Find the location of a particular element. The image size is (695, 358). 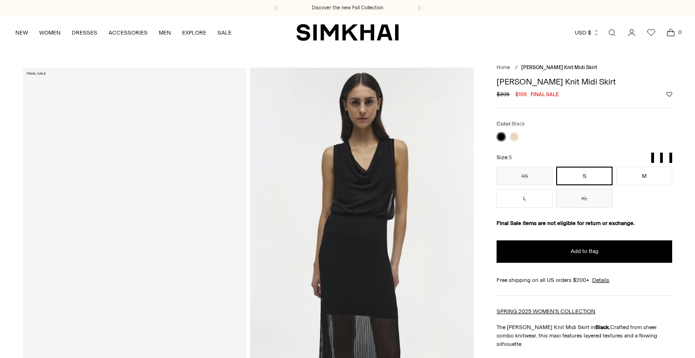

a: SALE is located at coordinates (225, 33).